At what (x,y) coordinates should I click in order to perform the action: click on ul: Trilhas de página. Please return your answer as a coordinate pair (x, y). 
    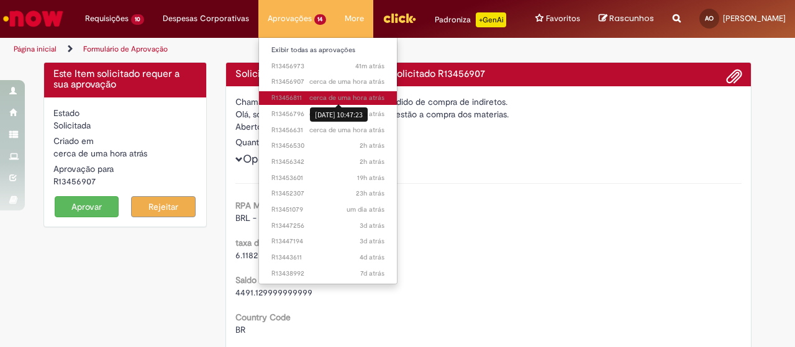
    Looking at the image, I should click on (265, 49).